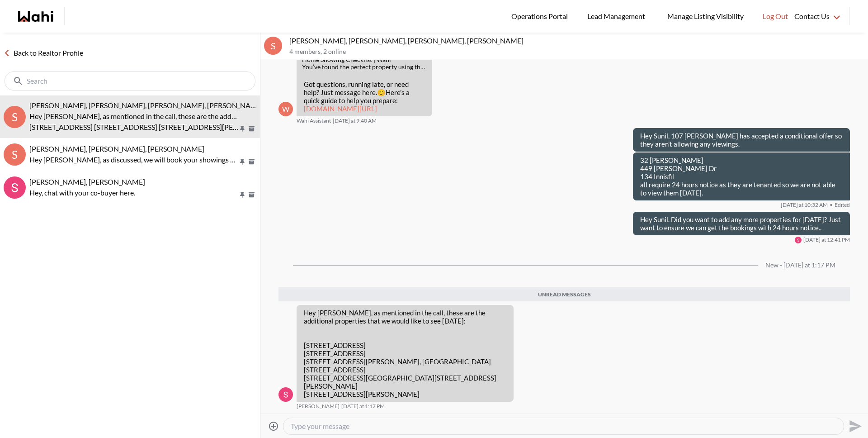 This screenshot has height=438, width=868. Describe the element at coordinates (314, 121) in the screenshot. I see `span: Wahi Assistant` at that location.